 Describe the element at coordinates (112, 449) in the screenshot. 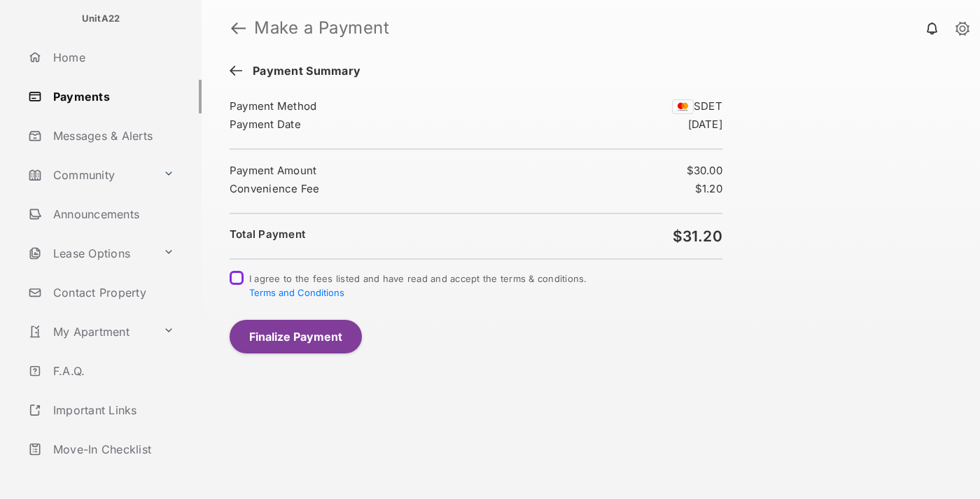

I see `a: Move-In Checklist` at that location.